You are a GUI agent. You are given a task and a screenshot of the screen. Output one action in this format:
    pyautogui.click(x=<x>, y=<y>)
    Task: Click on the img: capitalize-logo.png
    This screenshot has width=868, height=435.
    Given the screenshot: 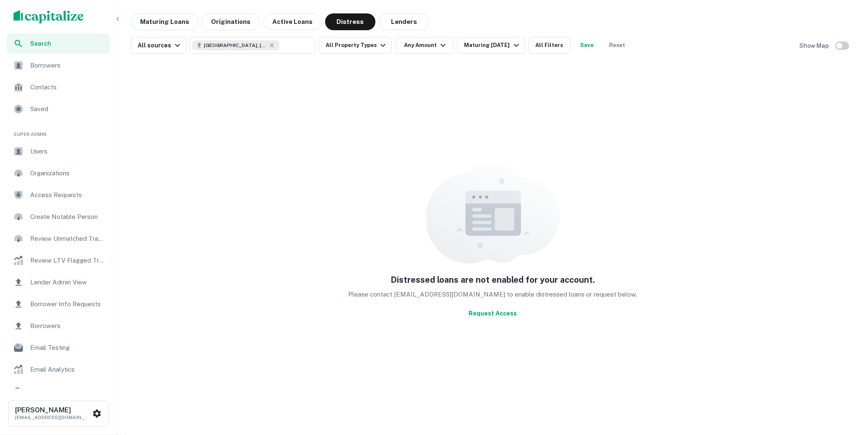 What is the action you would take?
    pyautogui.click(x=48, y=16)
    